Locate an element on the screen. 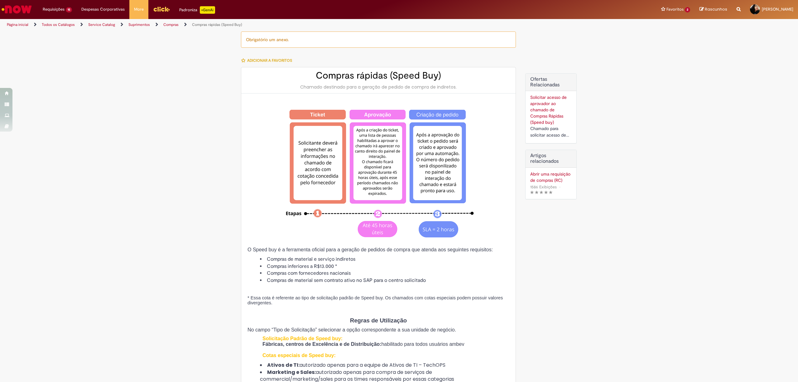 The image size is (798, 382). span: More is located at coordinates (139, 9).